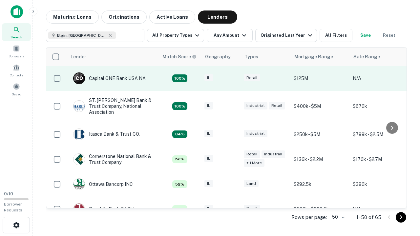 This screenshot has width=420, height=236. I want to click on div: Contacts, so click(16, 70).